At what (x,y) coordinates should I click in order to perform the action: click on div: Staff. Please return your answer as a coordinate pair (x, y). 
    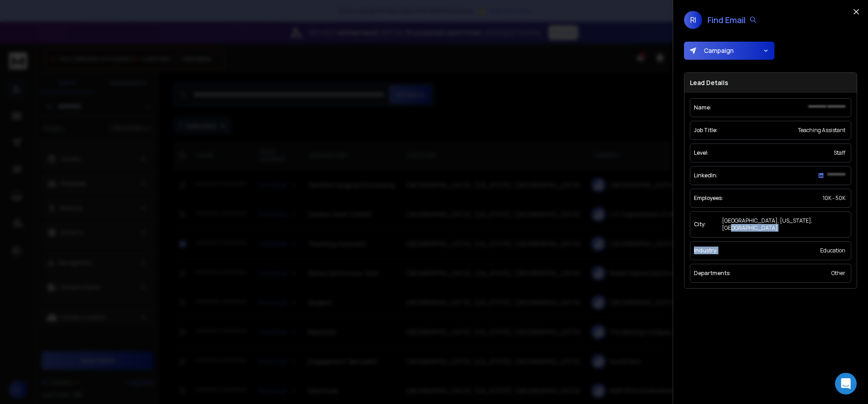
    Looking at the image, I should click on (840, 153).